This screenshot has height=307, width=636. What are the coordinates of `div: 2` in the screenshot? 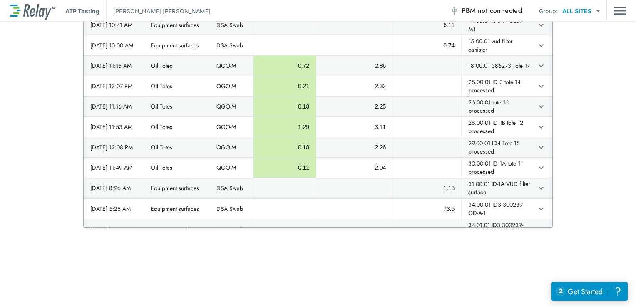 It's located at (9, 9).